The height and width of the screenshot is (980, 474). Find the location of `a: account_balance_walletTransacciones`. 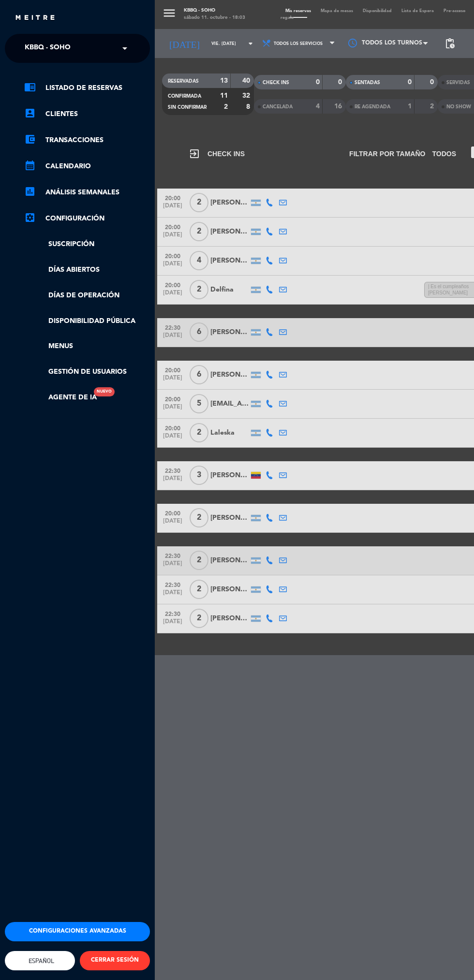

a: account_balance_walletTransacciones is located at coordinates (87, 140).